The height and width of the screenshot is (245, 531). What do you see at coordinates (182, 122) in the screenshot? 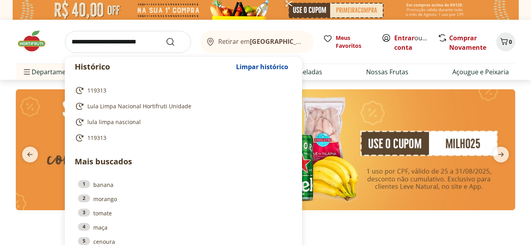
I see `a: lula limpa nascional` at bounding box center [182, 122].